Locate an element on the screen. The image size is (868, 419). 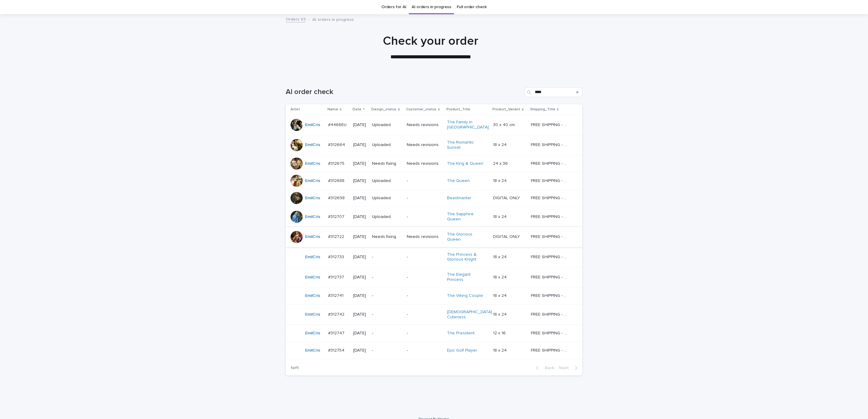
p: Artist is located at coordinates (295, 110).